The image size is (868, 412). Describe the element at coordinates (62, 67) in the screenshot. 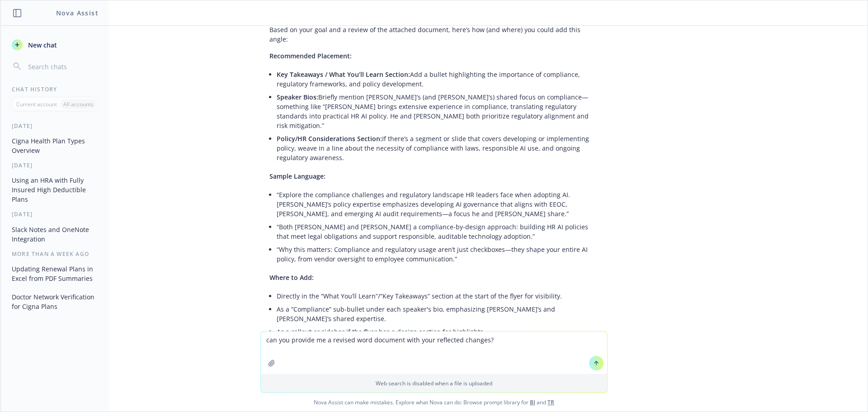

I see `input: Search chats` at that location.